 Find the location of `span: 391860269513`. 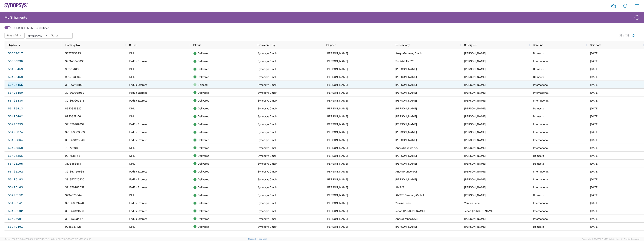

span: 391860269513 is located at coordinates (75, 100).